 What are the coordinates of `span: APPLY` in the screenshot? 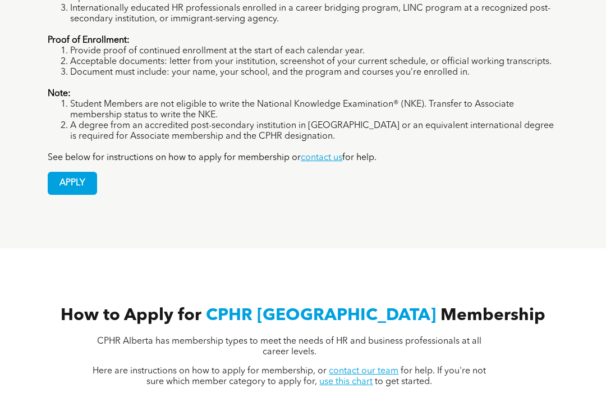 It's located at (72, 183).